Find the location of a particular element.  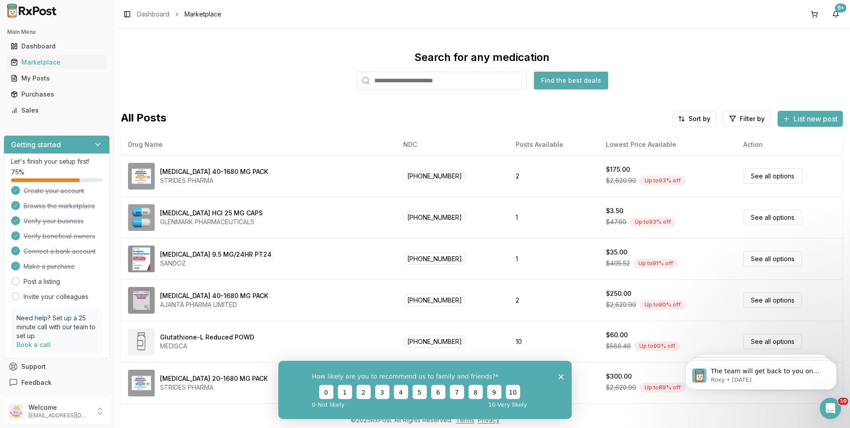

a: Purchases is located at coordinates (56, 94).